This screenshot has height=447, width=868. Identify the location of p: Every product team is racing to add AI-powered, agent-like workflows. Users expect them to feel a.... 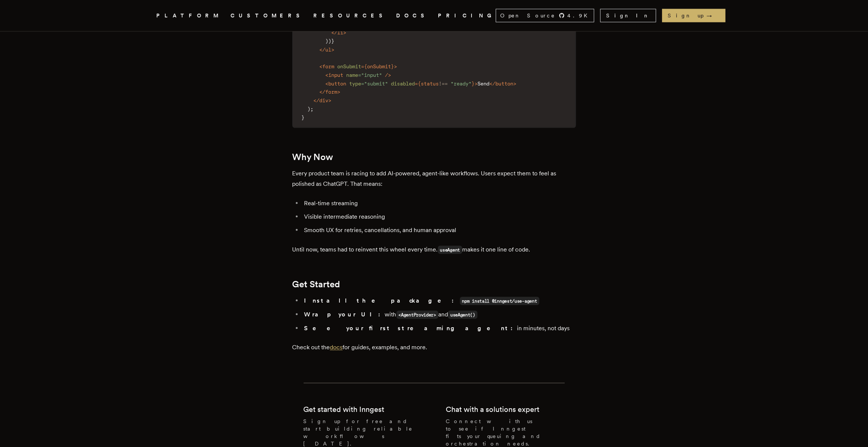
(434, 179).